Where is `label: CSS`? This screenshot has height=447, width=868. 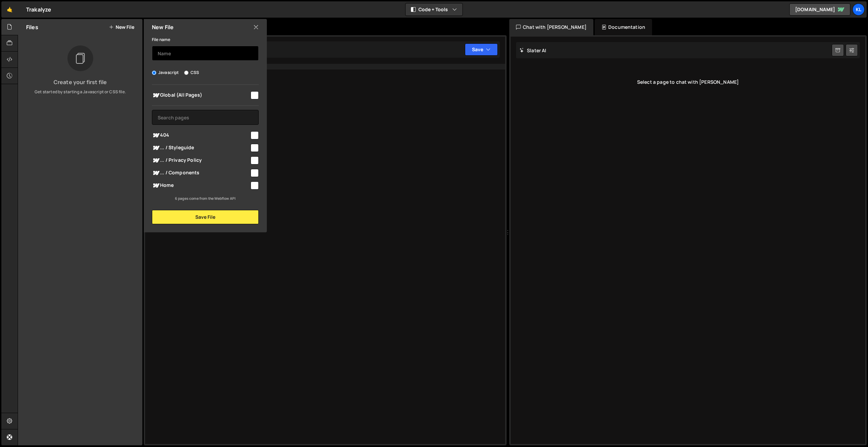 label: CSS is located at coordinates (192, 73).